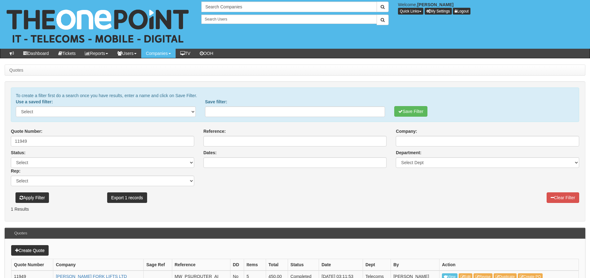 The image size is (590, 278). I want to click on a: Dashboard, so click(36, 53).